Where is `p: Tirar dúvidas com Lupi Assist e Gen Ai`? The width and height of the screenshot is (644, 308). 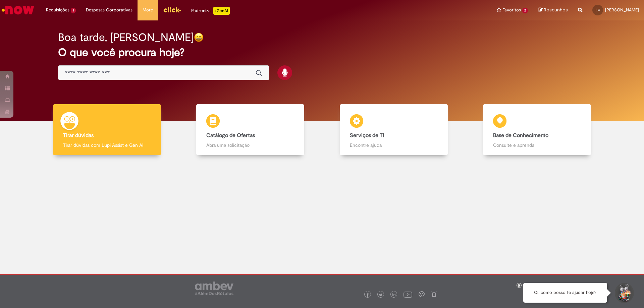
p: Tirar dúvidas com Lupi Assist e Gen Ai is located at coordinates (107, 145).